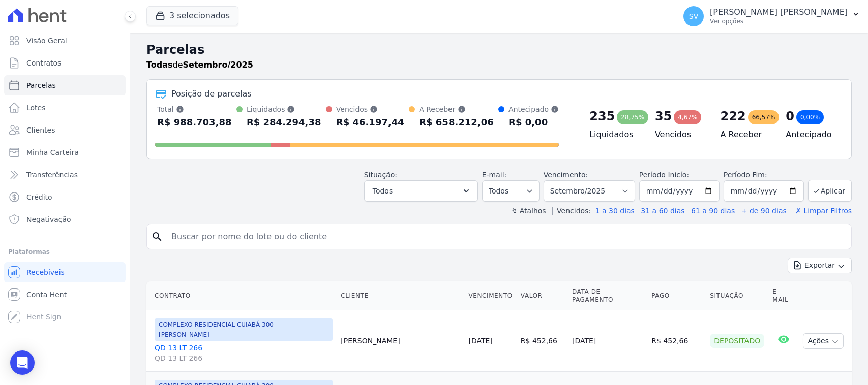 This screenshot has width=868, height=385. I want to click on div: A Receber, so click(456, 109).